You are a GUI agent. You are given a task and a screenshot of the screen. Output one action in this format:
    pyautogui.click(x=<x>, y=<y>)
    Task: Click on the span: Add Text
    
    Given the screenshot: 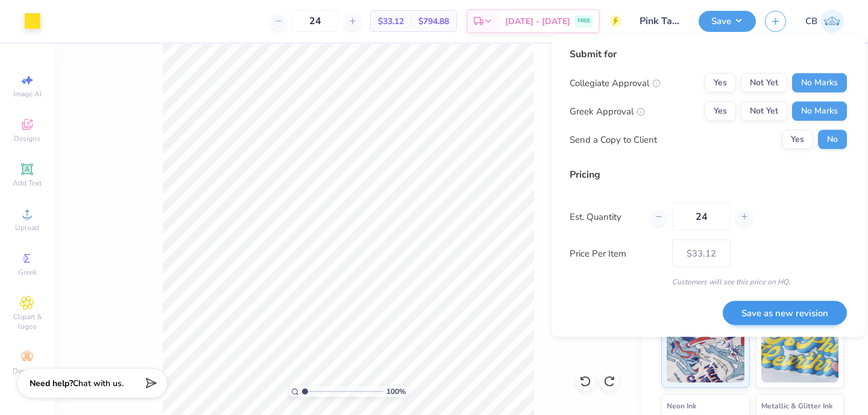 What is the action you would take?
    pyautogui.click(x=27, y=183)
    